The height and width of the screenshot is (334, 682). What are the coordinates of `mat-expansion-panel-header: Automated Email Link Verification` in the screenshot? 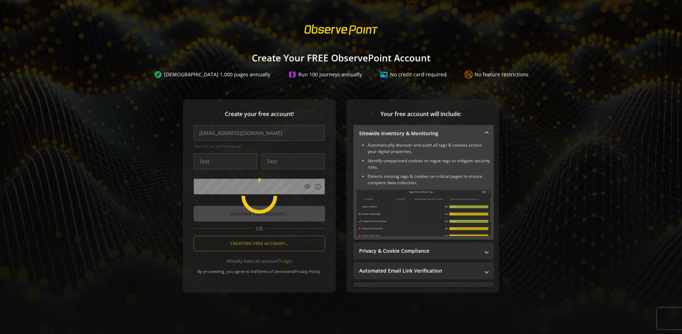 It's located at (423, 271).